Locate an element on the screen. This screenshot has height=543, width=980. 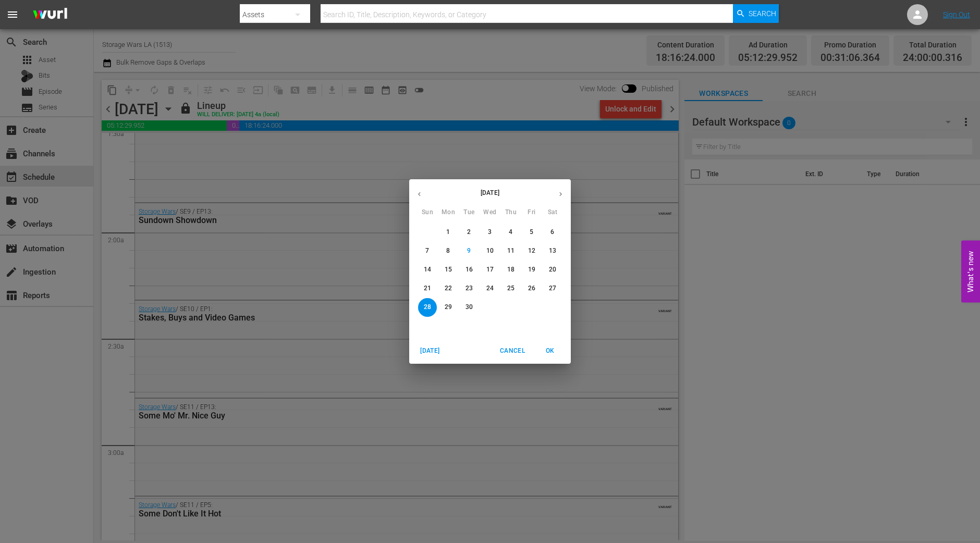
span: menu is located at coordinates (12, 14).